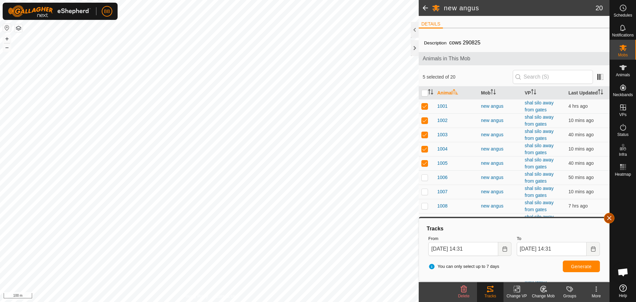 The height and width of the screenshot is (302, 636). I want to click on div: Change Mob, so click(543, 296).